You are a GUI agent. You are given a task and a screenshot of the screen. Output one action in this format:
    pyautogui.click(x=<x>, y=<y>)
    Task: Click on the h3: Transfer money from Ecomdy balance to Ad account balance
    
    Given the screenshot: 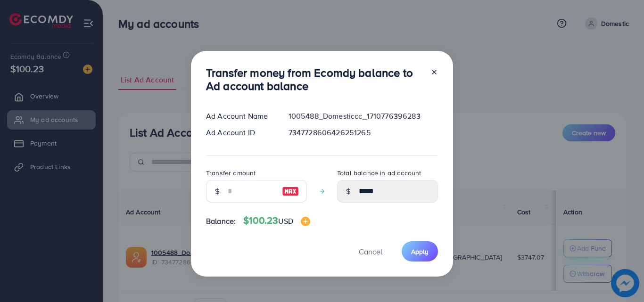 What is the action you would take?
    pyautogui.click(x=315, y=79)
    